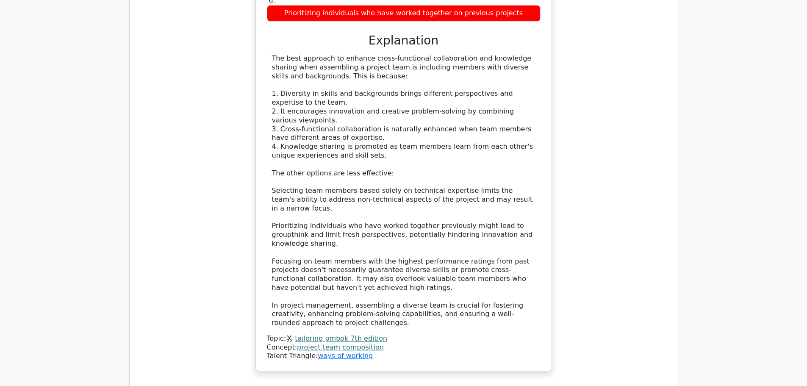 The image size is (807, 386). What do you see at coordinates (340, 347) in the screenshot?
I see `a: project team composition` at bounding box center [340, 347].